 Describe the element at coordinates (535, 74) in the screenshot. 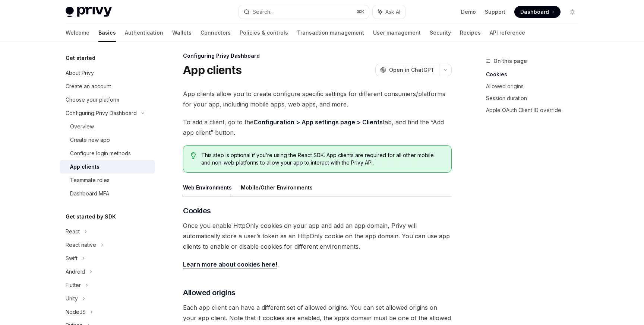

I see `a: Cookies` at that location.